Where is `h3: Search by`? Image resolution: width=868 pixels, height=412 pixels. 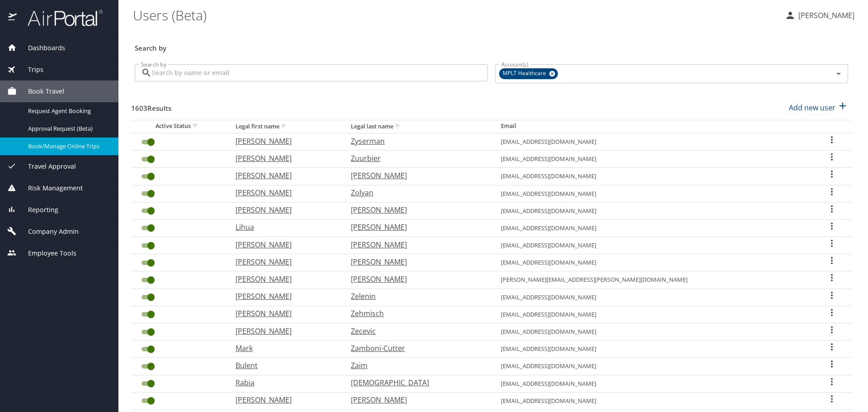 h3: Search by is located at coordinates (492, 46).